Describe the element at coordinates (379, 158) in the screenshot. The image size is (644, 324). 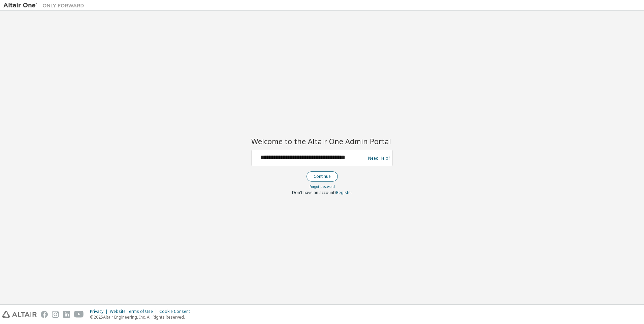
I see `a: Need Help?` at that location.